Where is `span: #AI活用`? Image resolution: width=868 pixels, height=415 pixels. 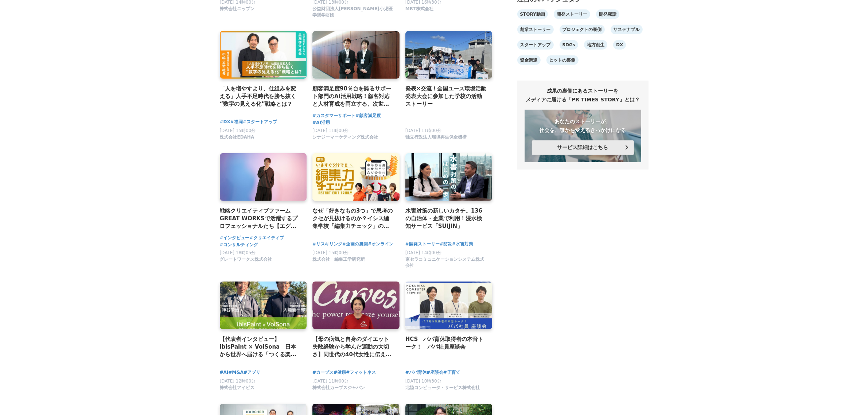
span: #AI活用 is located at coordinates (321, 123).